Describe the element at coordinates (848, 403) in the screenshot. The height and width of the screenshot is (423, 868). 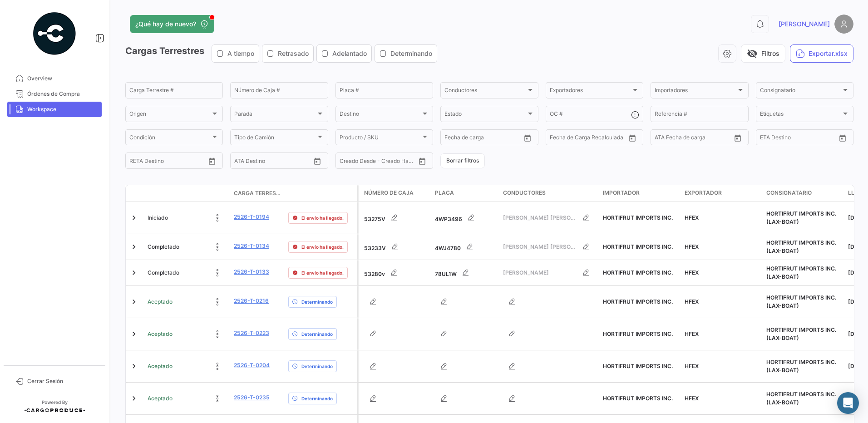
I see `div: Abrir Intercom Messenger` at that location.